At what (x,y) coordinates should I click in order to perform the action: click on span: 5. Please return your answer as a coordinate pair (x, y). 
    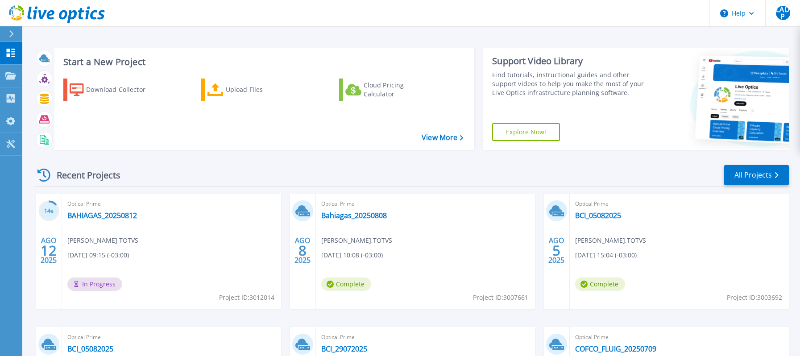
    Looking at the image, I should click on (556, 250).